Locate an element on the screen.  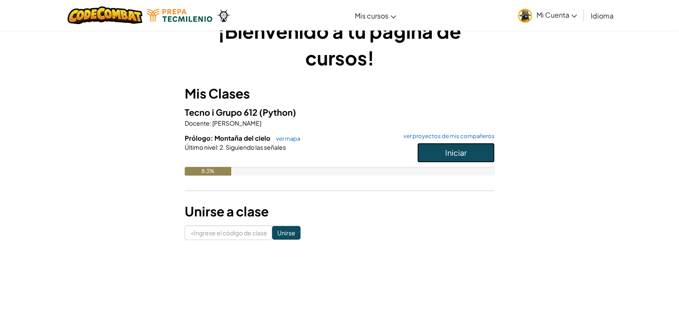
span: (Python) is located at coordinates (278, 112).